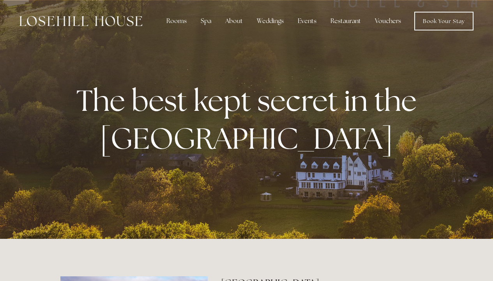  Describe the element at coordinates (234, 21) in the screenshot. I see `div: About` at that location.